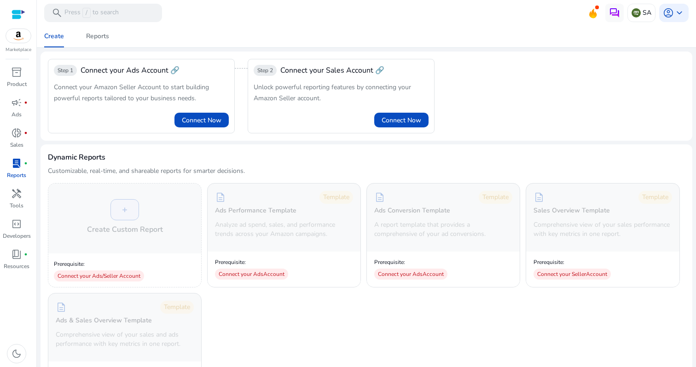 Image resolution: width=696 pixels, height=367 pixels. What do you see at coordinates (668, 13) in the screenshot?
I see `span: account_circle` at bounding box center [668, 13].